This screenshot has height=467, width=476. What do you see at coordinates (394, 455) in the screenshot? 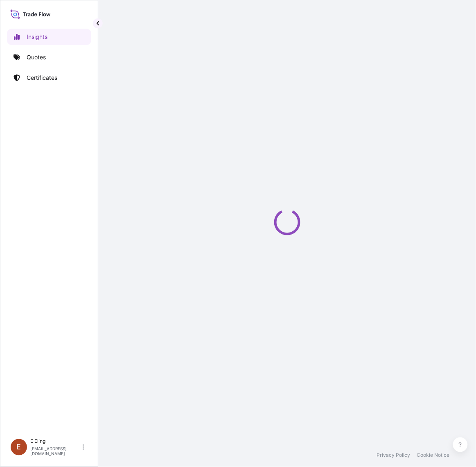
I see `p: Privacy Policy` at bounding box center [394, 455].